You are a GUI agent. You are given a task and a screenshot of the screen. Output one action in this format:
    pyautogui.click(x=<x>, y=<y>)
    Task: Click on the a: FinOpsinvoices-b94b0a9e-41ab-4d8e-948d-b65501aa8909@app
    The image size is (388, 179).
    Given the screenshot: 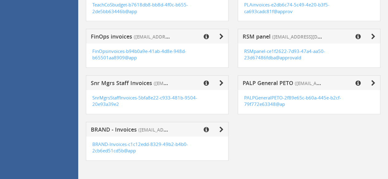 What is the action you would take?
    pyautogui.click(x=139, y=54)
    